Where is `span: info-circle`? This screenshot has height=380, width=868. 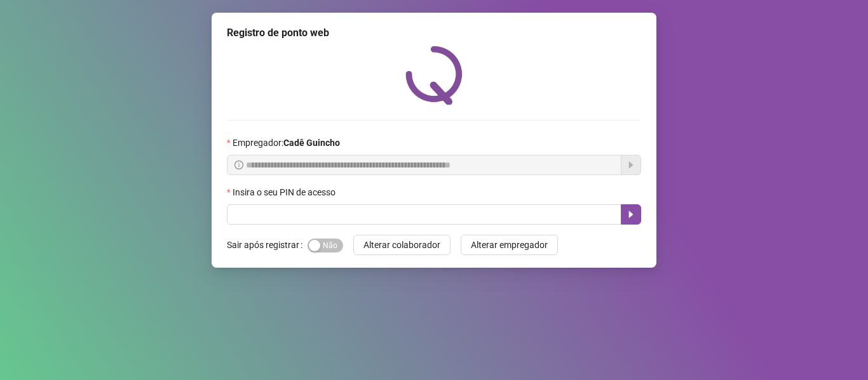 span: info-circle is located at coordinates (239, 165).